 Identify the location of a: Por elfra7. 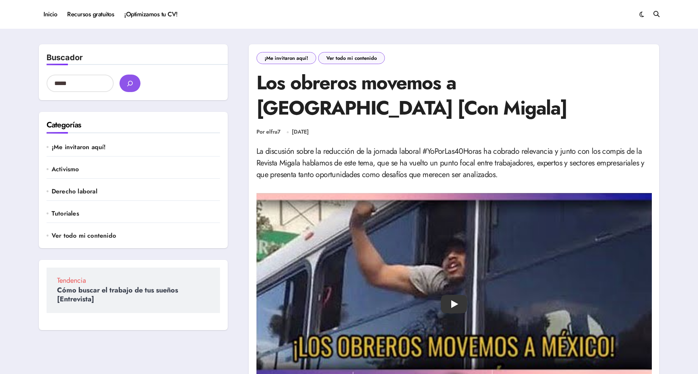
(268, 132).